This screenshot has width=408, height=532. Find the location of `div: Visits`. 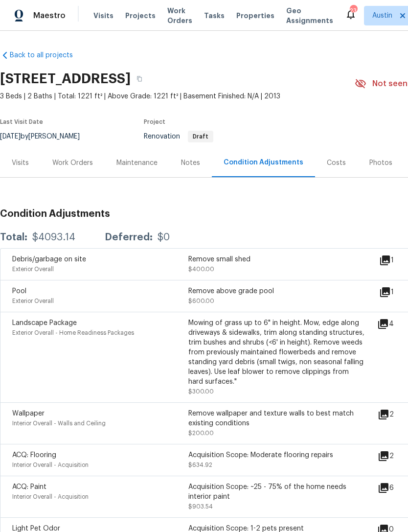

div: Visits is located at coordinates (20, 163).